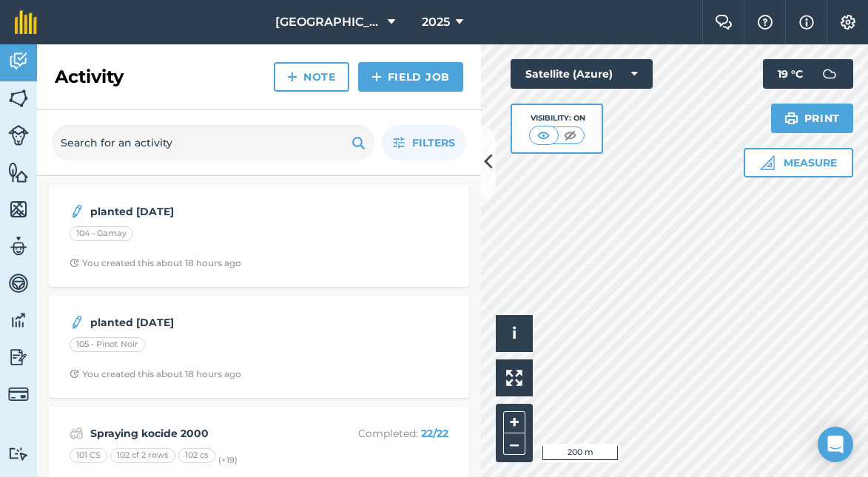 The width and height of the screenshot is (868, 477). Describe the element at coordinates (514, 378) in the screenshot. I see `img: Four arrows, one pointing top left, one top right, one bottom right and the last bottom left` at that location.